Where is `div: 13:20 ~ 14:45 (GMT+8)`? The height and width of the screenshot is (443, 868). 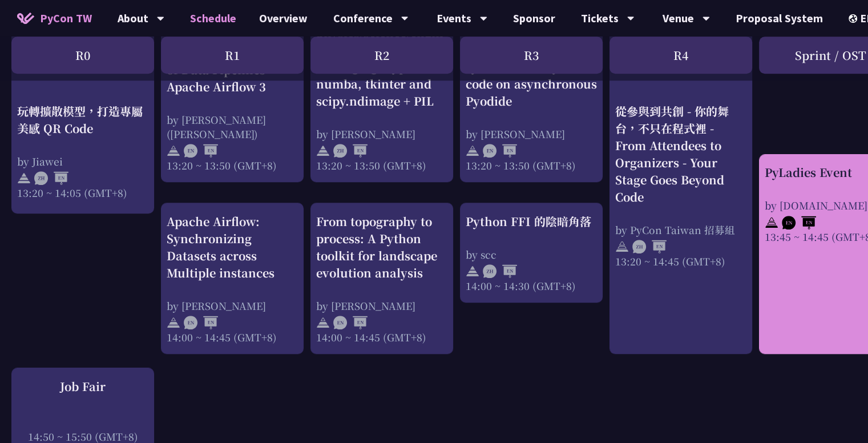 div: 13:20 ~ 14:45 (GMT+8) is located at coordinates (681, 261).